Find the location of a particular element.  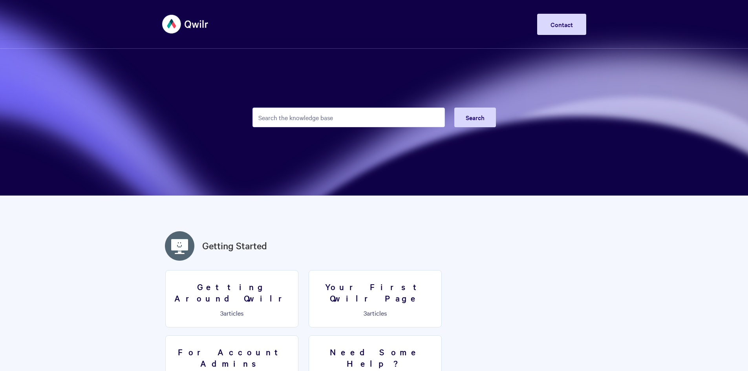

img: Qwilr Help Center is located at coordinates (185, 24).